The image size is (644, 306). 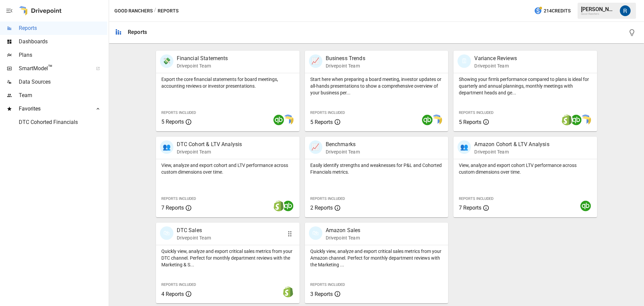 What do you see at coordinates (134, 10) in the screenshot?
I see `button: Good Ranchers` at bounding box center [134, 10].